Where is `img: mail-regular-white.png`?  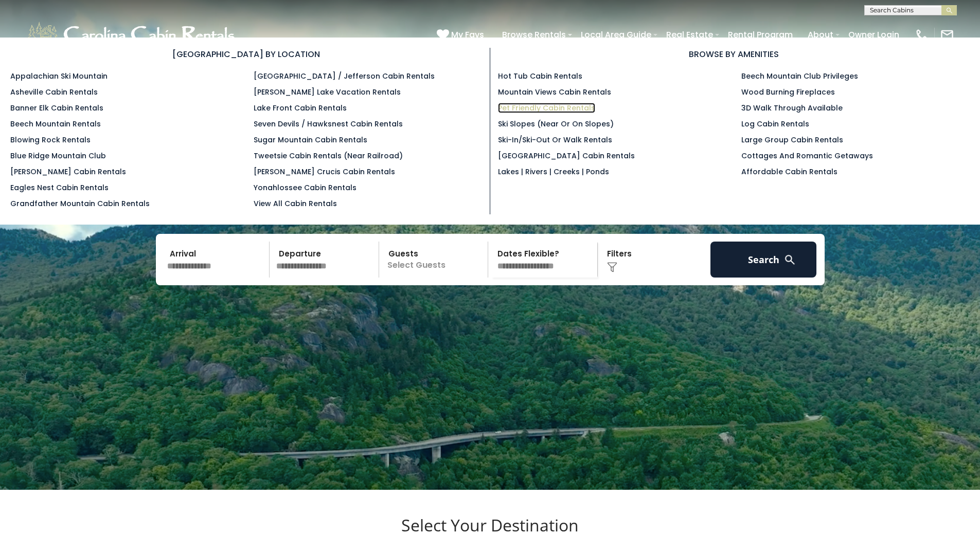
img: mail-regular-white.png is located at coordinates (947, 35).